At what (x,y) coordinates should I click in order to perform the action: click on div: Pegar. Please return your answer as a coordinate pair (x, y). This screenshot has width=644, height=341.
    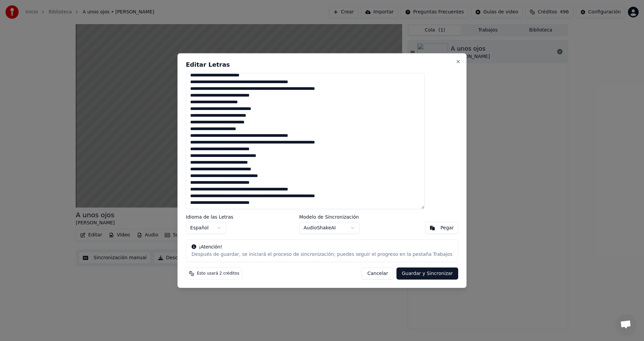
    Looking at the image, I should click on (447, 228).